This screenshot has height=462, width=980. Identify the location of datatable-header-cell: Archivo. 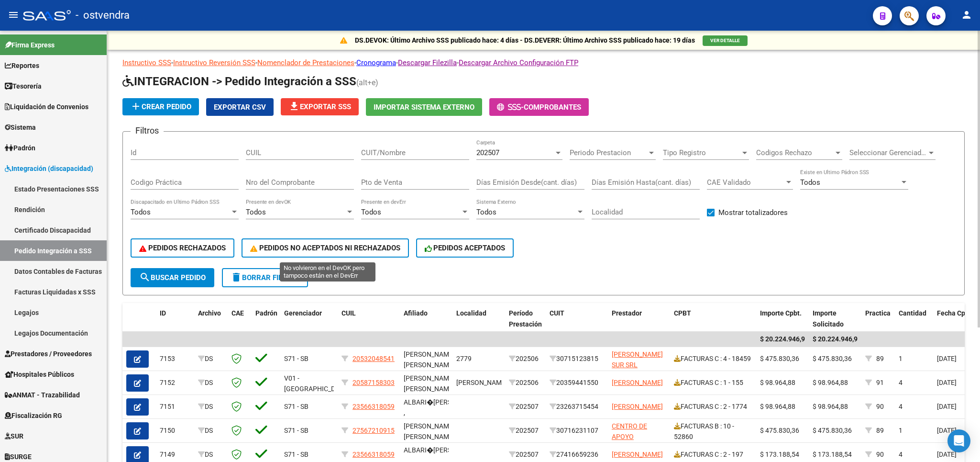
(211, 324).